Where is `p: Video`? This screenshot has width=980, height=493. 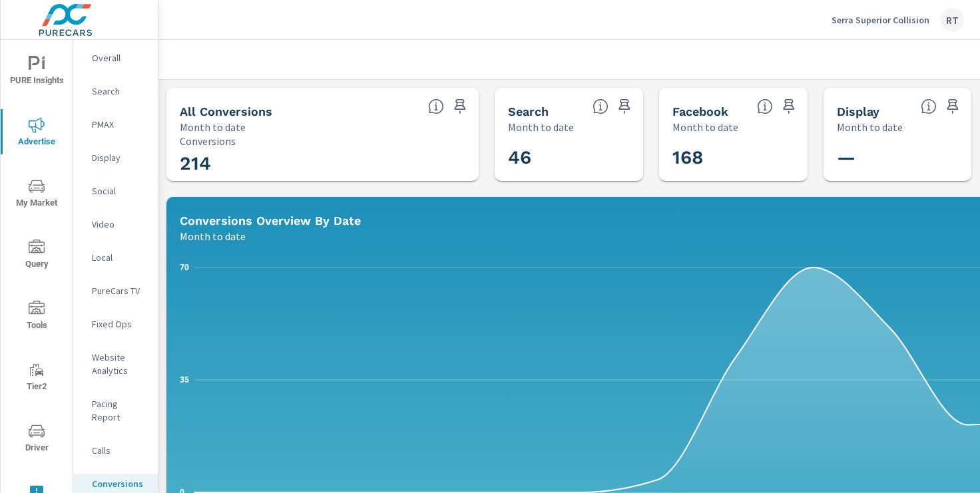
p: Video is located at coordinates (119, 224).